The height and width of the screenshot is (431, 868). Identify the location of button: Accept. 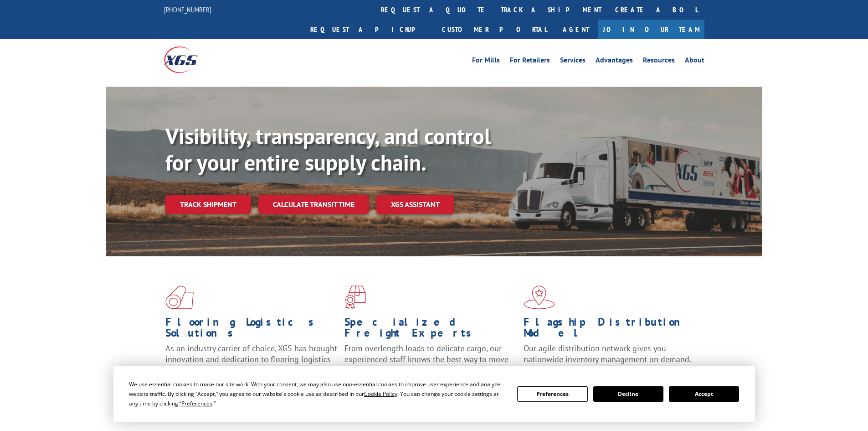
(704, 394).